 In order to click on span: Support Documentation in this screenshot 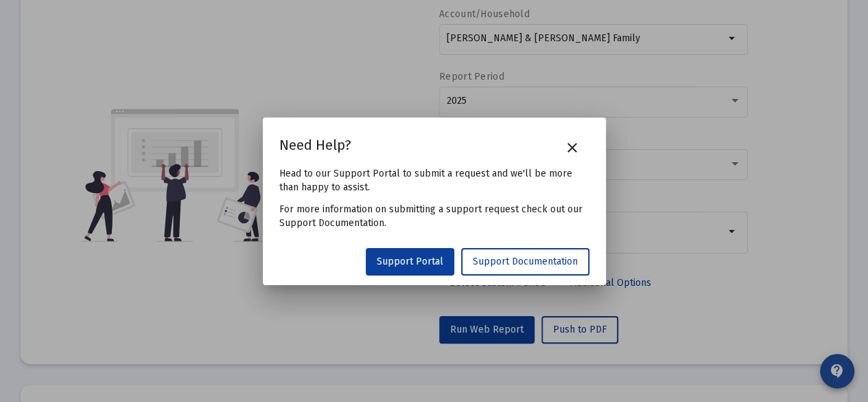, I will do `click(525, 261)`.